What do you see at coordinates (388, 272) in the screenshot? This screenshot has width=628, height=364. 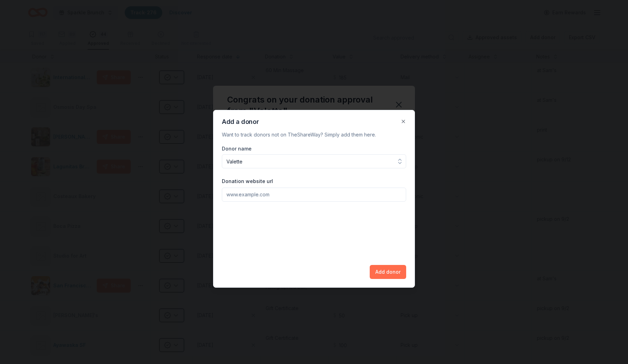 I see `button: Add donor` at bounding box center [388, 272].